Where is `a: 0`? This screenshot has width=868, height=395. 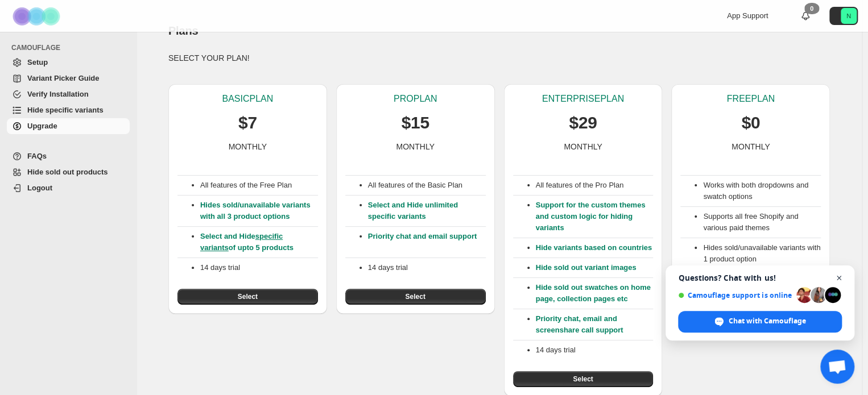 a: 0 is located at coordinates (805, 16).